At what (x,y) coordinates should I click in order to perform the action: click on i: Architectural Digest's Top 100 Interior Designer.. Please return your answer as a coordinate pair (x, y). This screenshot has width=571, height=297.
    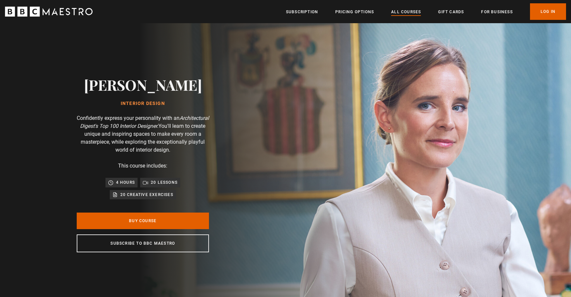
    Looking at the image, I should click on (144, 122).